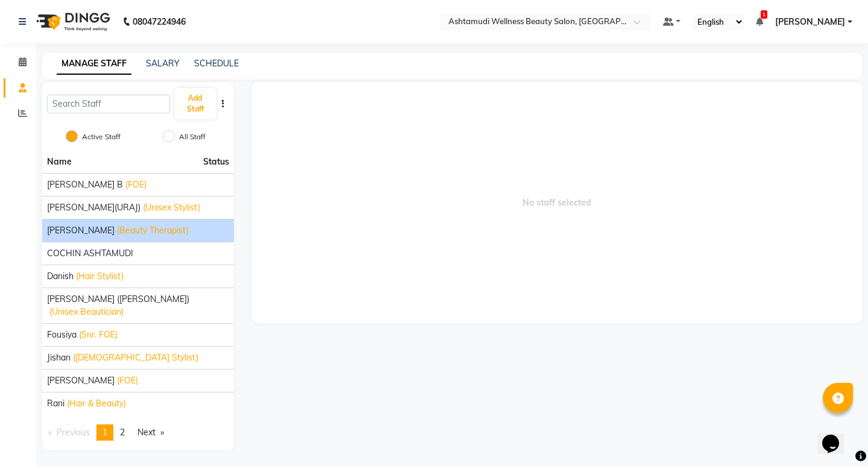 This screenshot has height=466, width=868. What do you see at coordinates (96, 404) in the screenshot?
I see `span: (Hair & Beauty)` at bounding box center [96, 404].